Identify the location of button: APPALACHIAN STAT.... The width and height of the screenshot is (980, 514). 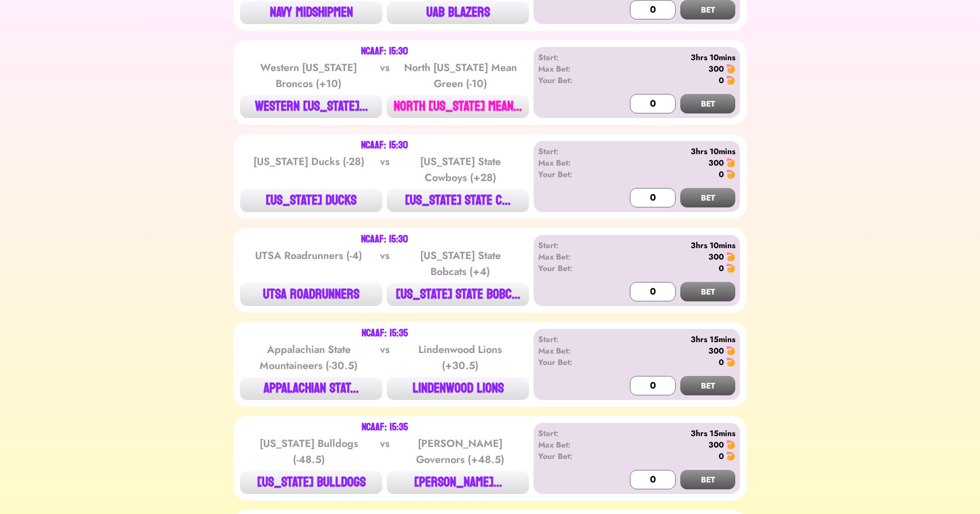
(311, 389).